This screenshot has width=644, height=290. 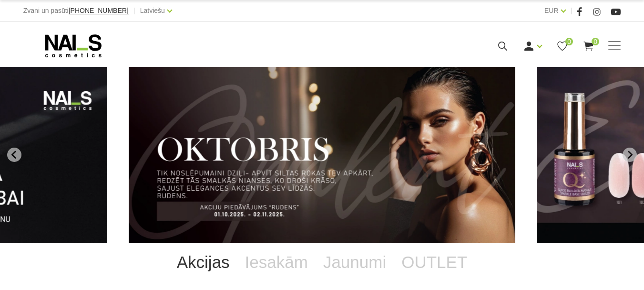 What do you see at coordinates (434, 262) in the screenshot?
I see `a: OUTLET` at bounding box center [434, 262].